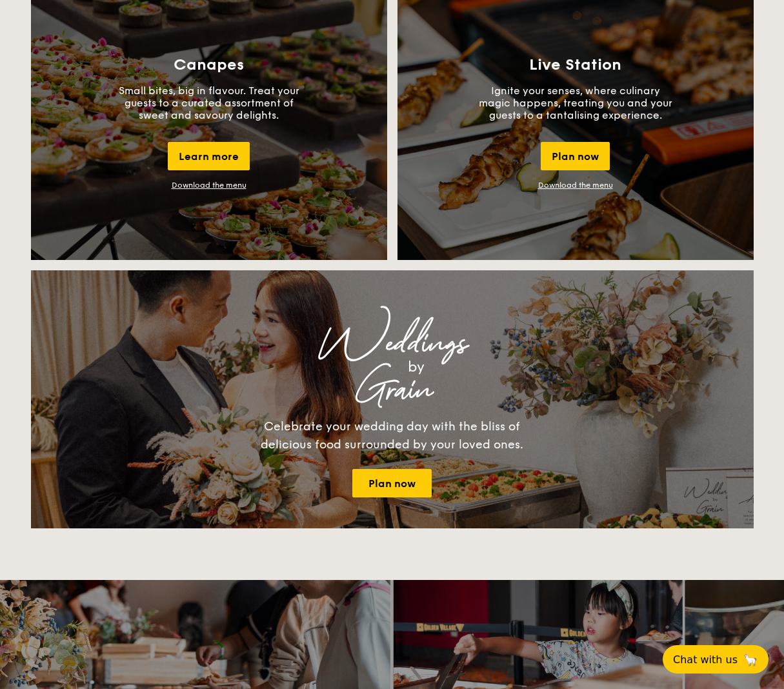  Describe the element at coordinates (392, 483) in the screenshot. I see `a: Plan now` at that location.